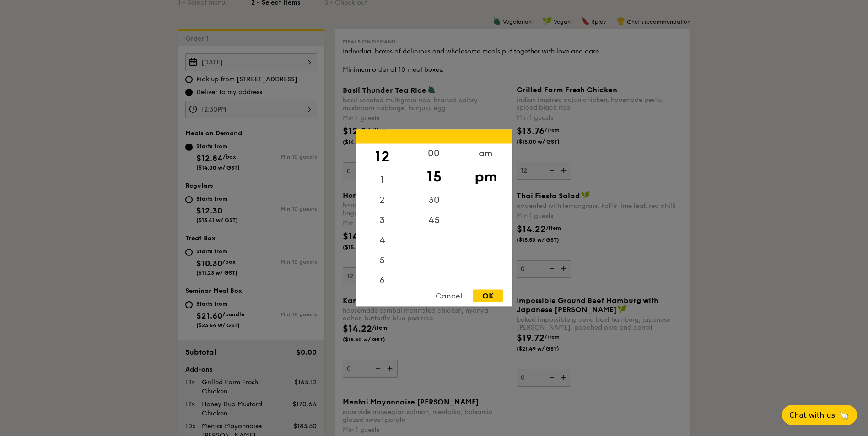  What do you see at coordinates (382, 156) in the screenshot?
I see `div: 12` at bounding box center [382, 156].